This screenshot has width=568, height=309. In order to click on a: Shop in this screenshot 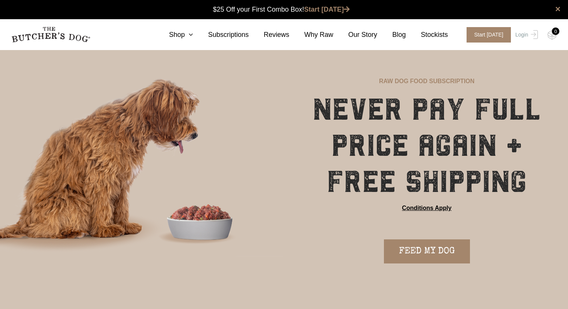, I will do `click(174, 35)`.